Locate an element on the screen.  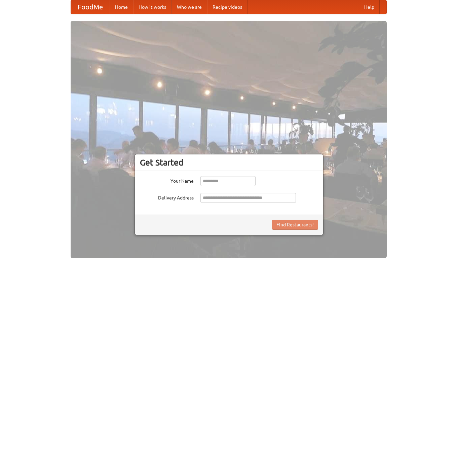
button: Find Restaurants! is located at coordinates (295, 225).